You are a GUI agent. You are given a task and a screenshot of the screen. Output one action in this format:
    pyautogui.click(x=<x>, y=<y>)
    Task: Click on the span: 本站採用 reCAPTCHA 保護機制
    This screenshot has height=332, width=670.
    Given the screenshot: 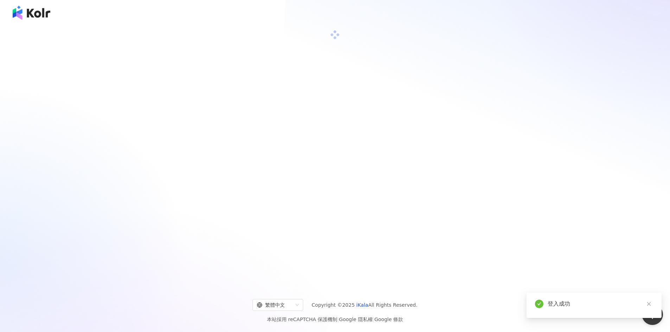 What is the action you would take?
    pyautogui.click(x=335, y=320)
    